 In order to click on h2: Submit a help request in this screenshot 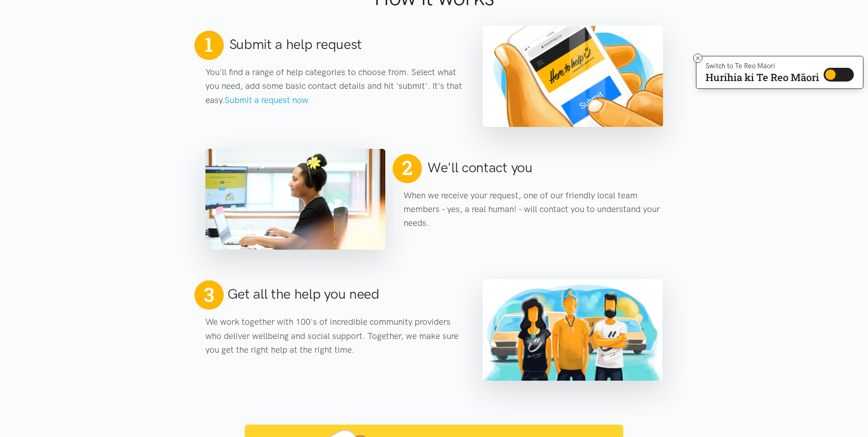, I will do `click(295, 44)`.